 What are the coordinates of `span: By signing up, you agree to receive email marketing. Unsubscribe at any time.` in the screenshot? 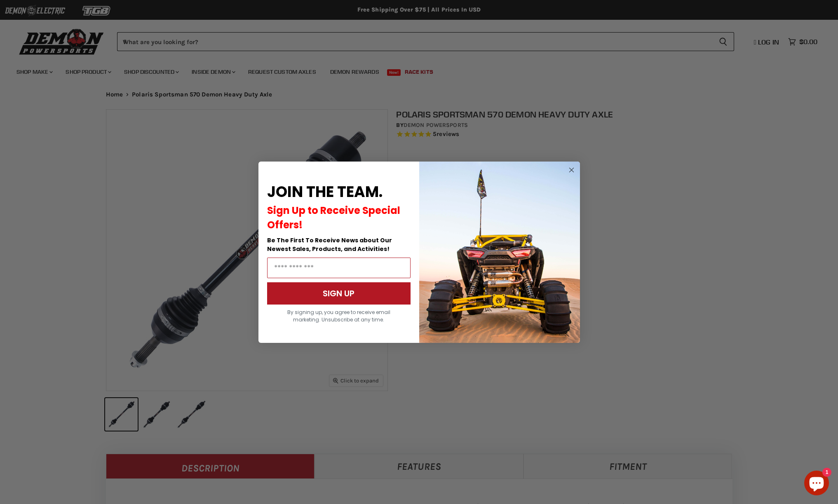 It's located at (339, 315).